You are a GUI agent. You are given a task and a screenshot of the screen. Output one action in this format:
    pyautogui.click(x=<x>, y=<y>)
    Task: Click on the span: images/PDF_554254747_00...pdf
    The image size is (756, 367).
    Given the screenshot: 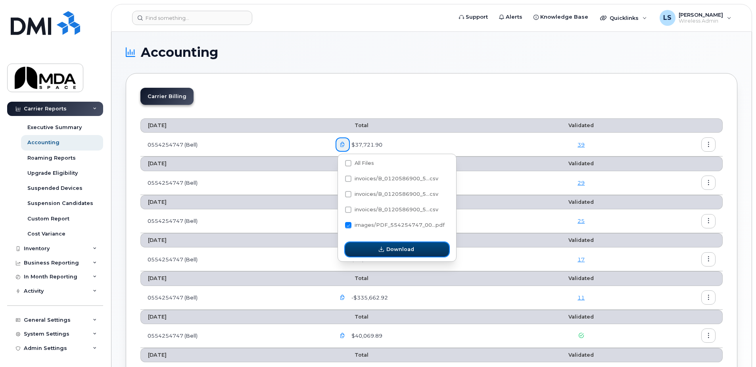 What is the action you would take?
    pyautogui.click(x=400, y=225)
    